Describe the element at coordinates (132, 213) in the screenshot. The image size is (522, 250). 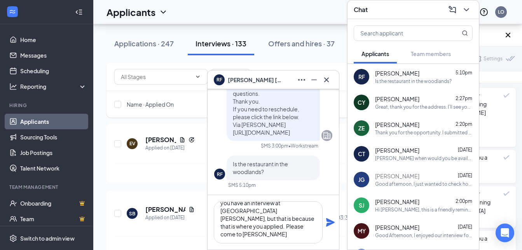
I see `div: SB` at that location.